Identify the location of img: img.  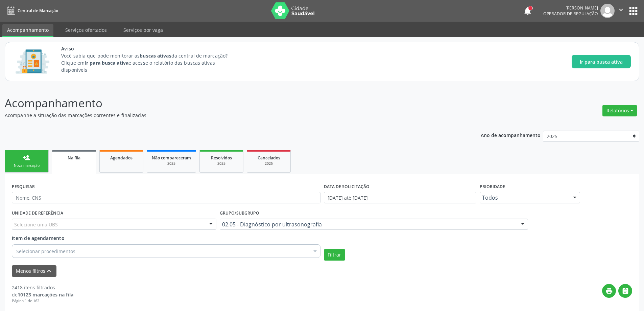
(607, 11).